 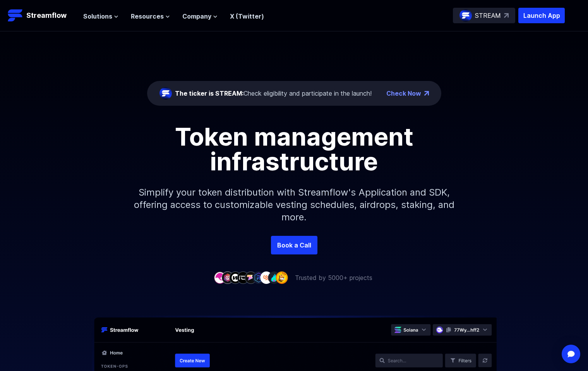 I want to click on a: Book a Call, so click(x=294, y=245).